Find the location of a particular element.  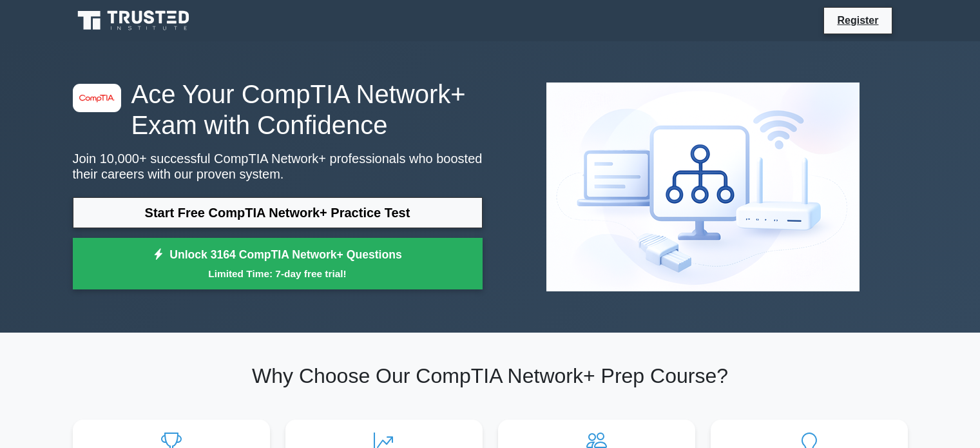

a: Unlock 3164 CompTIA Network+ QuestionsLimited Time: 7-day free trial! is located at coordinates (278, 264).